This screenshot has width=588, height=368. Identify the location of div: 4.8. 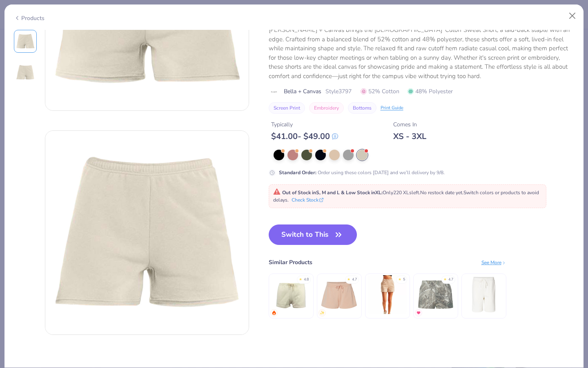
(306, 279).